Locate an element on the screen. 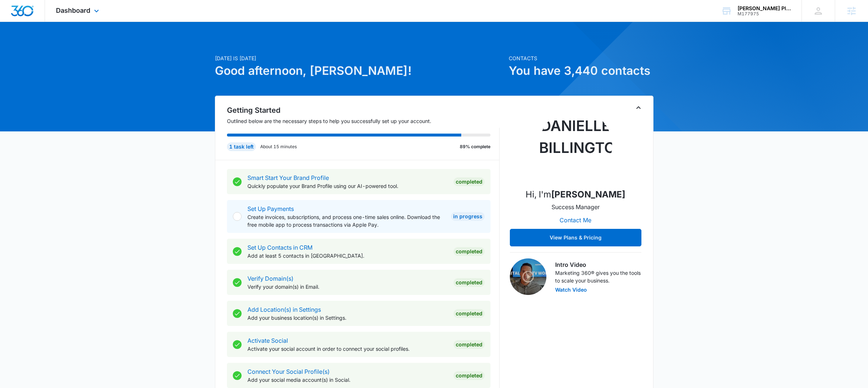  img: Intro Video is located at coordinates (528, 277).